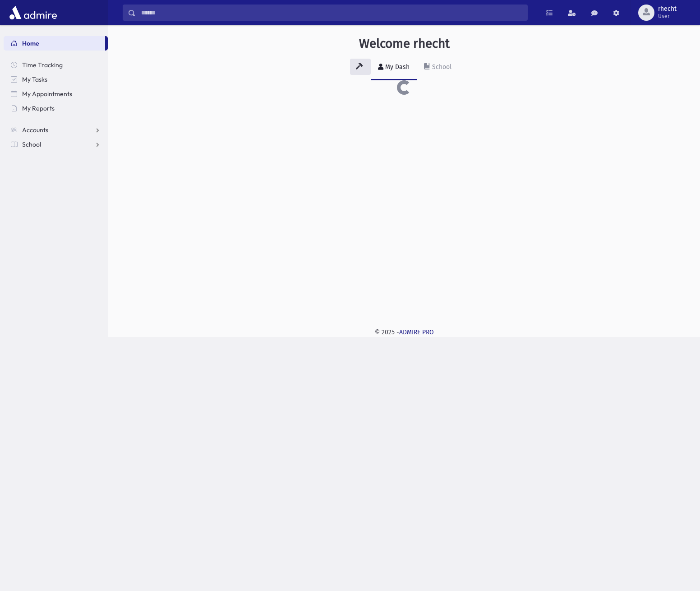 This screenshot has width=700, height=591. Describe the element at coordinates (55, 94) in the screenshot. I see `a: My Appointments` at that location.